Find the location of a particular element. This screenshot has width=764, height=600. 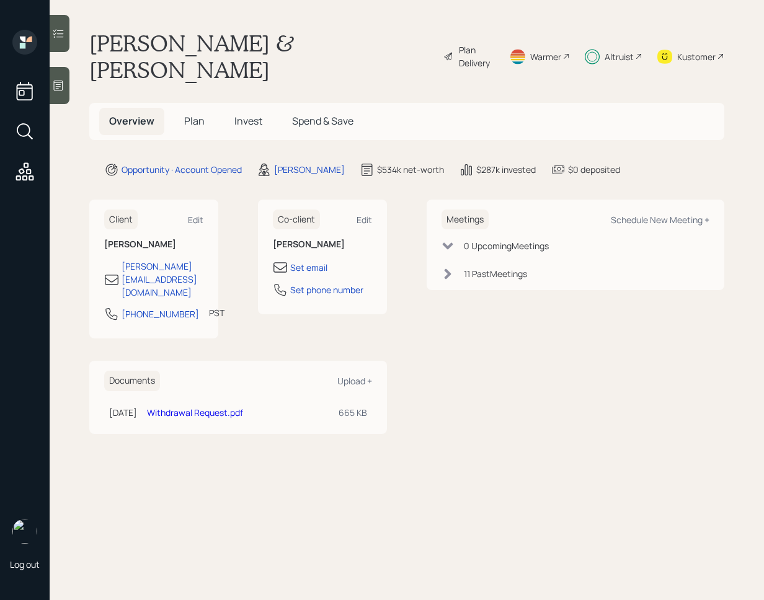

span: Spend & Save is located at coordinates (322, 121).